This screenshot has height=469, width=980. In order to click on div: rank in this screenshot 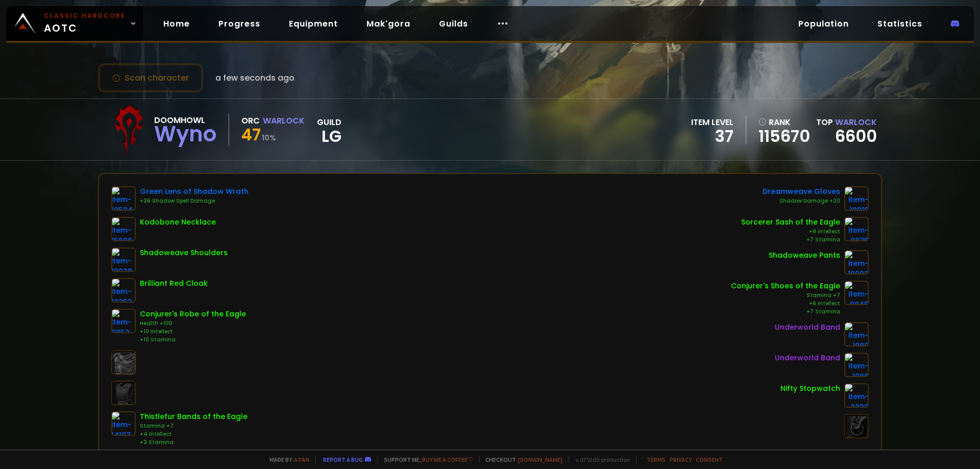, I will do `click(784, 122)`.